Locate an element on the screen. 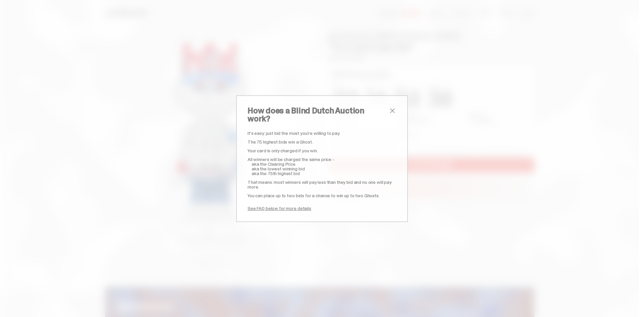  p: That means: most winners will pay less than they bid and no one will pay more. is located at coordinates (322, 184).